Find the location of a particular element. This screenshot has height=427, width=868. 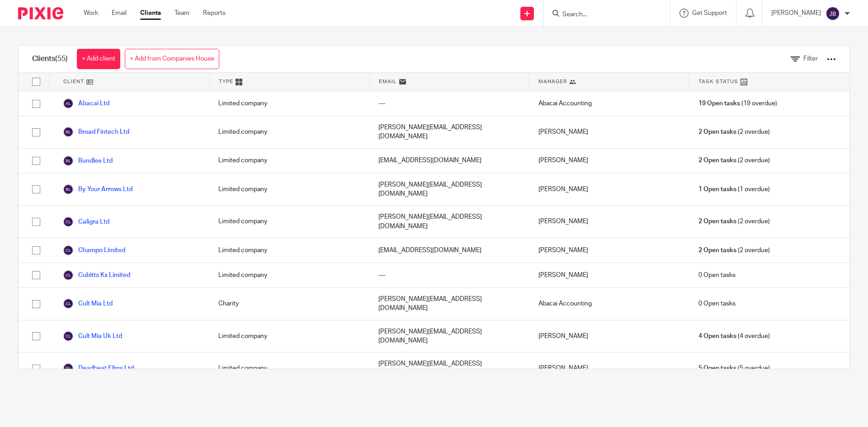

span: Filter is located at coordinates (811, 59).